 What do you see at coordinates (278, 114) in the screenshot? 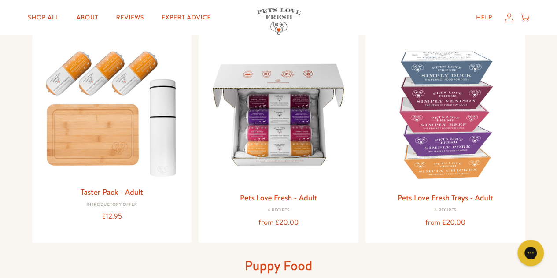
I see `img: Pets Love Fresh - Adult` at bounding box center [278, 114].